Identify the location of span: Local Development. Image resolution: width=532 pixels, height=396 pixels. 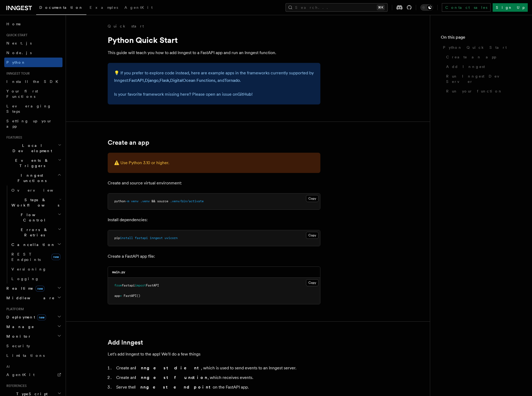
(31, 148).